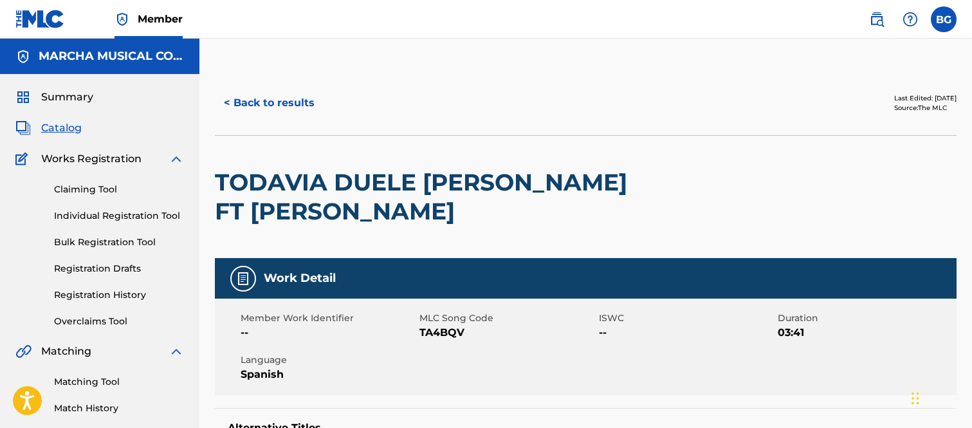 The width and height of the screenshot is (972, 428). What do you see at coordinates (686, 318) in the screenshot?
I see `span: ISWC` at bounding box center [686, 318].